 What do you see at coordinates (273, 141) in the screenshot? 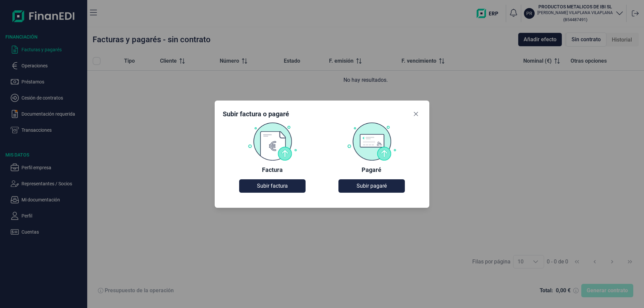
I see `img: Factura` at bounding box center [273, 141].